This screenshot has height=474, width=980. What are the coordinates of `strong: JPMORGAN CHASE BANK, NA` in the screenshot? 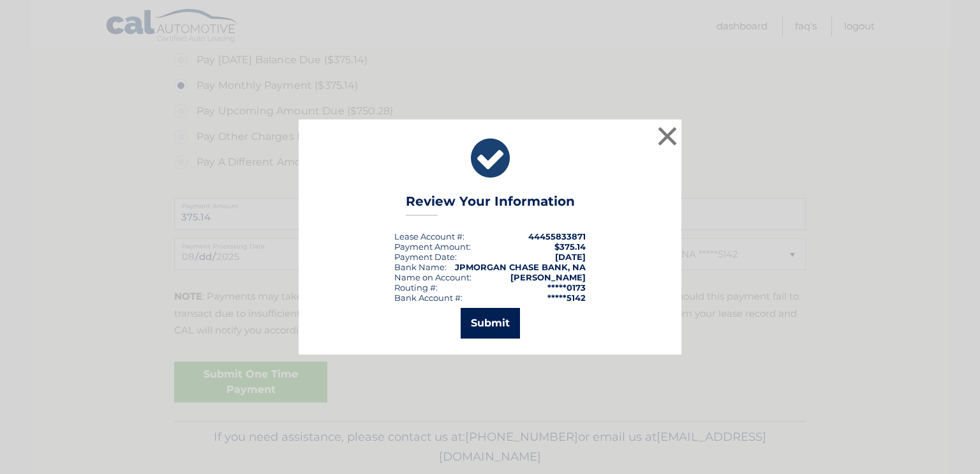 It's located at (520, 267).